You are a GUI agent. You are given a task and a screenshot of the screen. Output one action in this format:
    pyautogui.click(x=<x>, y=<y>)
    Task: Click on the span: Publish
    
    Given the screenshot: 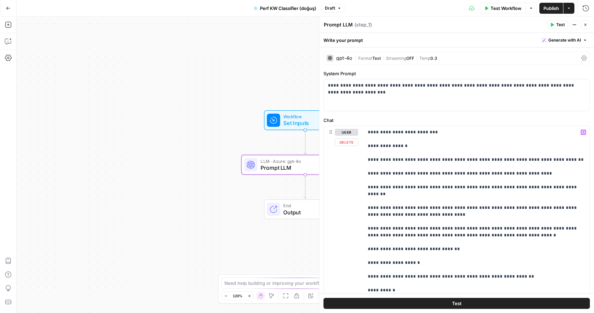 What is the action you would take?
    pyautogui.click(x=551, y=8)
    